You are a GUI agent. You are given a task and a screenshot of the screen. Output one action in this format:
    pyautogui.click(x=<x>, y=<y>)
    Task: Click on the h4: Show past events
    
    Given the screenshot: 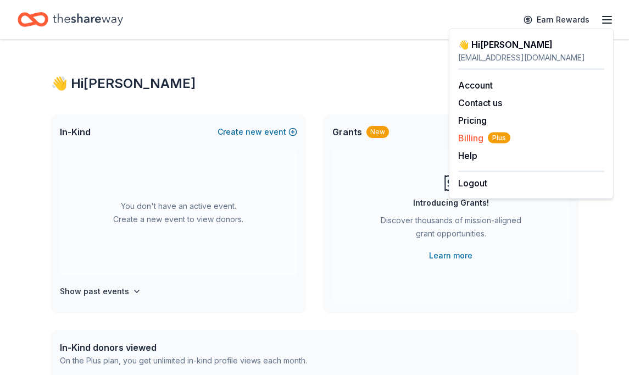 What is the action you would take?
    pyautogui.click(x=95, y=291)
    